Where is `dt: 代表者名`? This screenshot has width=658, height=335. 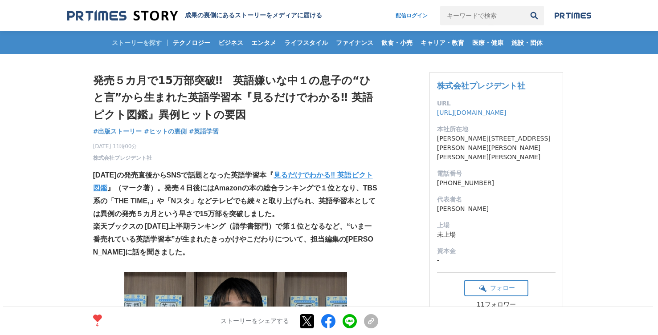 dt: 代表者名 is located at coordinates (496, 199).